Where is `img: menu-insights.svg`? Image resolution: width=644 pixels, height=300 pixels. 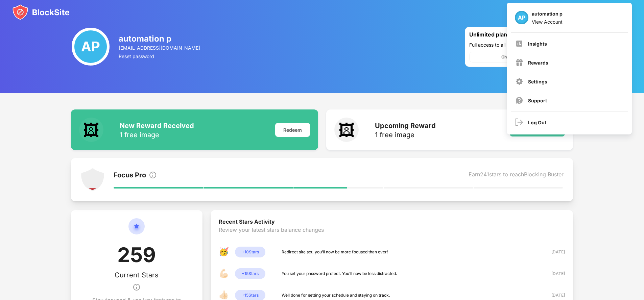 img: menu-insights.svg is located at coordinates (520, 44).